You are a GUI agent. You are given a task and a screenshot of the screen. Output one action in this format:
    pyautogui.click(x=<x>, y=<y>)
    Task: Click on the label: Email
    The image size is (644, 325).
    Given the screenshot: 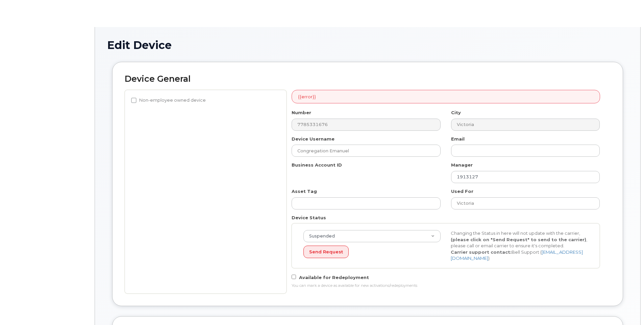 What is the action you would take?
    pyautogui.click(x=458, y=139)
    